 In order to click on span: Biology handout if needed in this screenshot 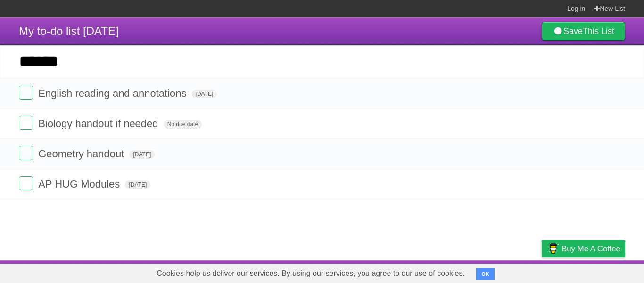, I will do `click(99, 123)`.